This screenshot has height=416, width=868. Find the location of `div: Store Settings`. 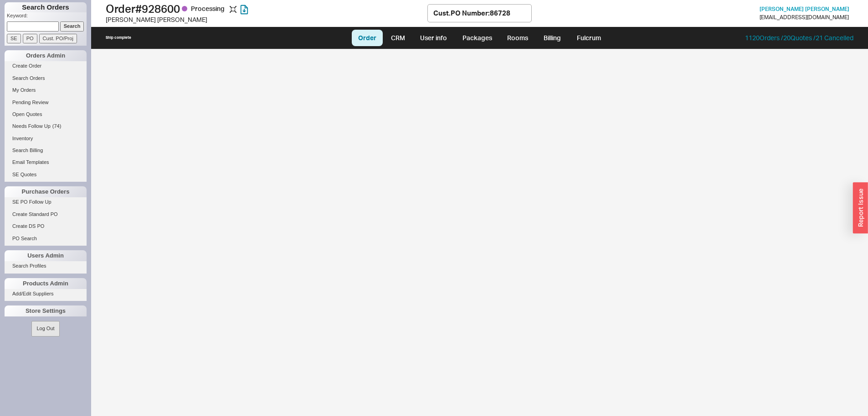

div: Store Settings is located at coordinates (46, 311).